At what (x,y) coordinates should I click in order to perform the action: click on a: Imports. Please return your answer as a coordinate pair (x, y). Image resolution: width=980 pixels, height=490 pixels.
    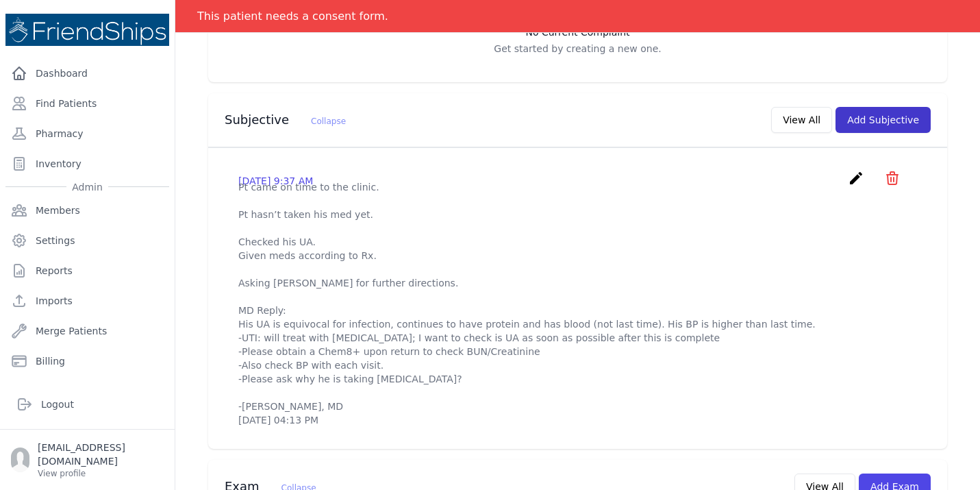
    Looking at the image, I should click on (87, 301).